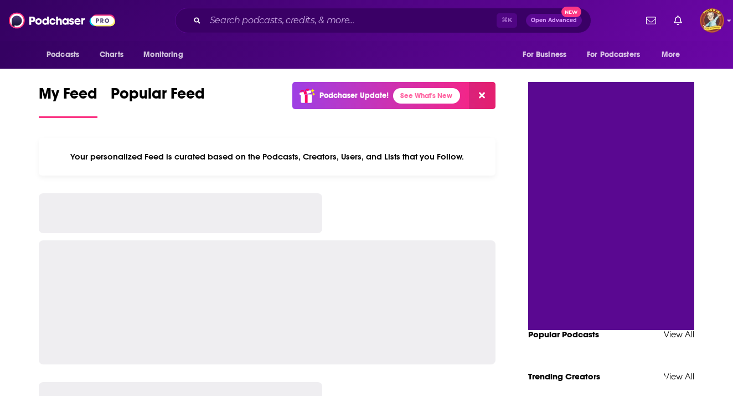  I want to click on span: Podcasts, so click(63, 55).